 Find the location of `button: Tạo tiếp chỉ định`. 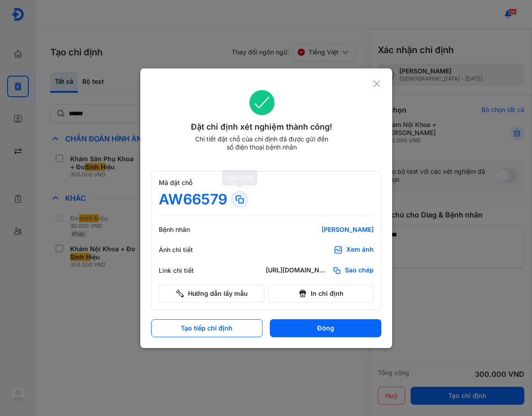

button: Tạo tiếp chỉ định is located at coordinates (207, 328).